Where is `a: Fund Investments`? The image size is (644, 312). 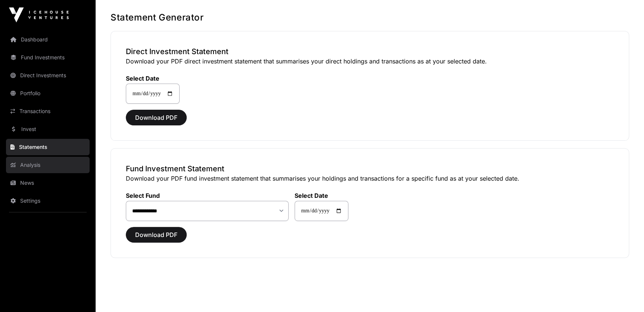 a: Fund Investments is located at coordinates (48, 58).